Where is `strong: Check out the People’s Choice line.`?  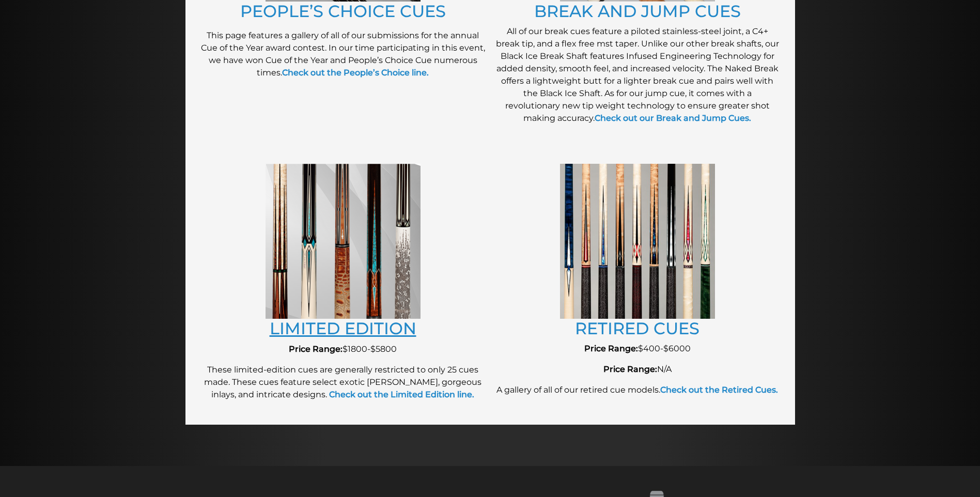
strong: Check out the People’s Choice line. is located at coordinates (355, 72).